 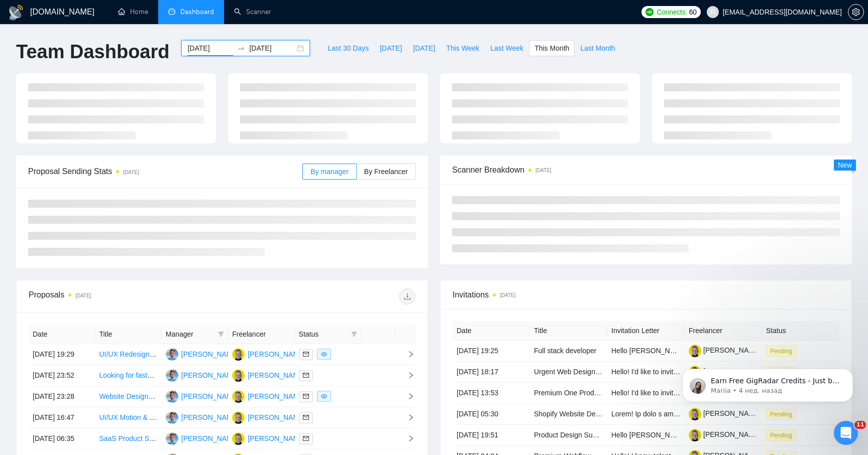 I want to click on button: setting, so click(x=856, y=12).